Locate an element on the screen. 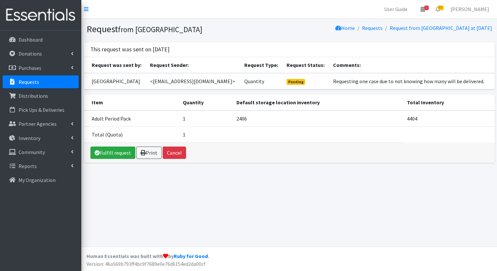  td: 2406 is located at coordinates (318, 119).